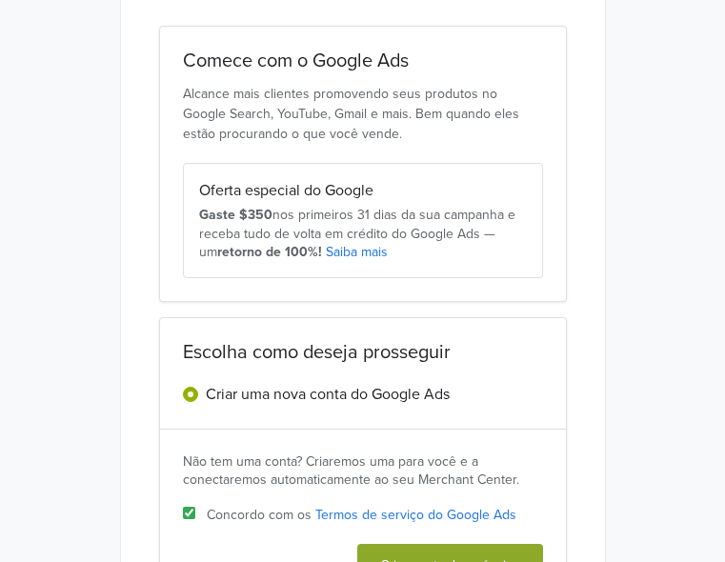  Describe the element at coordinates (363, 61) in the screenshot. I see `h2: Comece com o Google Ads` at that location.